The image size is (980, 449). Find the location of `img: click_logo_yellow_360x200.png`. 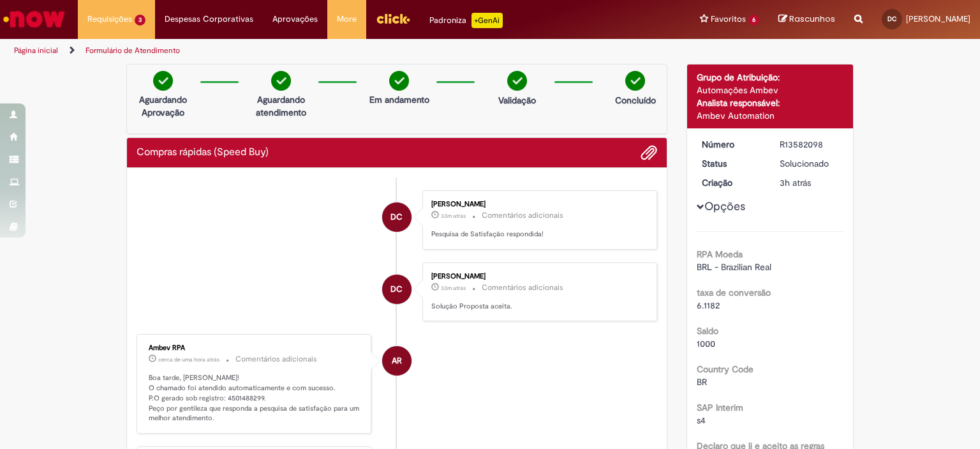

img: click_logo_yellow_360x200.png is located at coordinates (393, 18).